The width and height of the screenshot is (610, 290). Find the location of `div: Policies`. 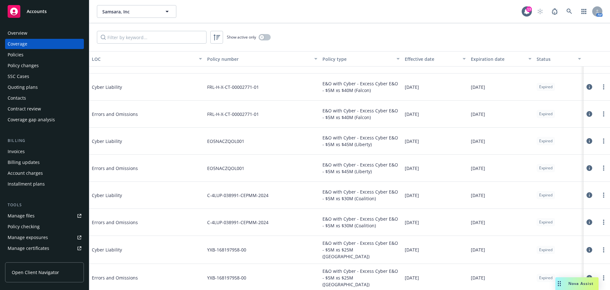

div: Policies is located at coordinates (16, 55).